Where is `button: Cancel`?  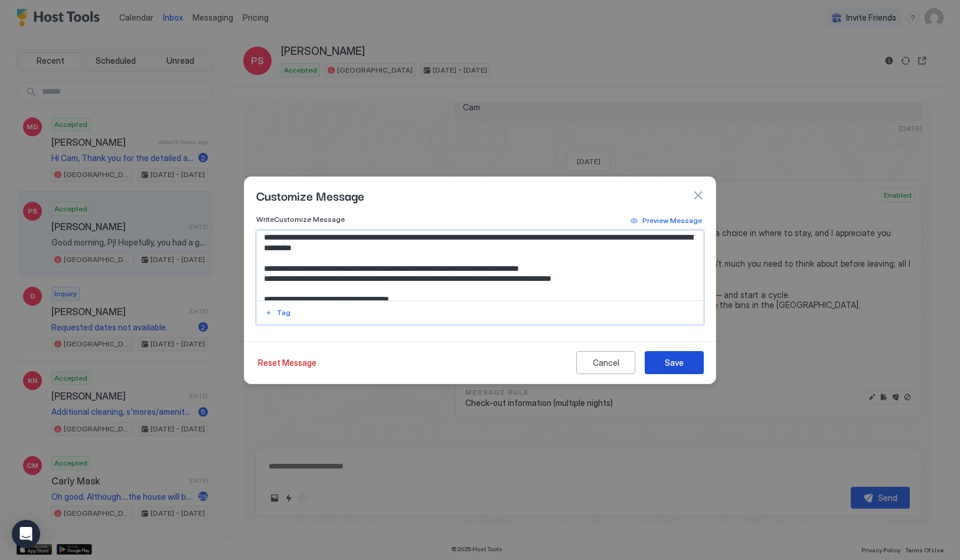
button: Cancel is located at coordinates (606, 362).